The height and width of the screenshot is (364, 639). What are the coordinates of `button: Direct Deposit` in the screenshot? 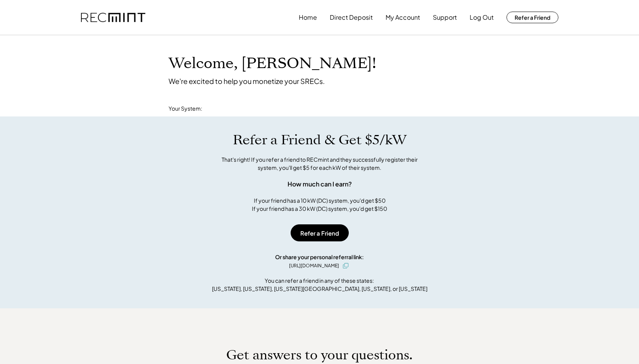 It's located at (351, 17).